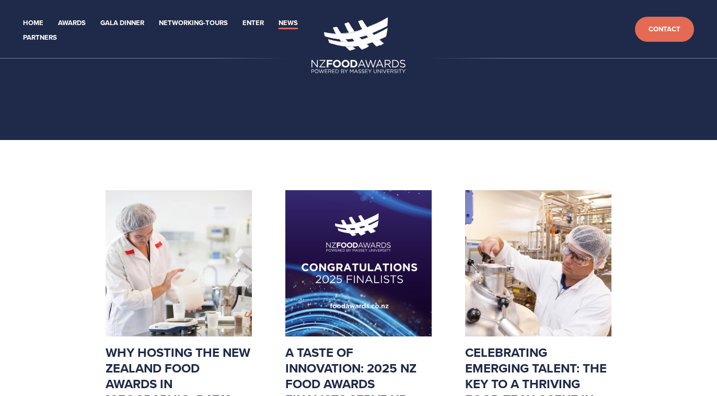 This screenshot has height=396, width=717. I want to click on a: Enter, so click(253, 23).